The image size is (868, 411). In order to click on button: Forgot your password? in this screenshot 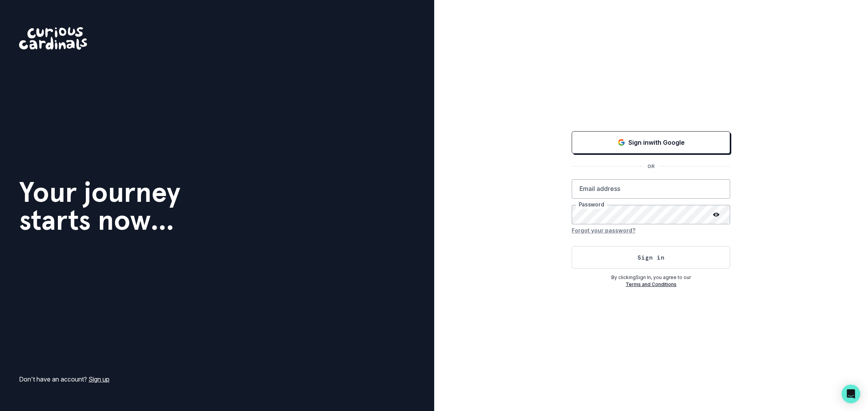, I will do `click(603, 231)`.